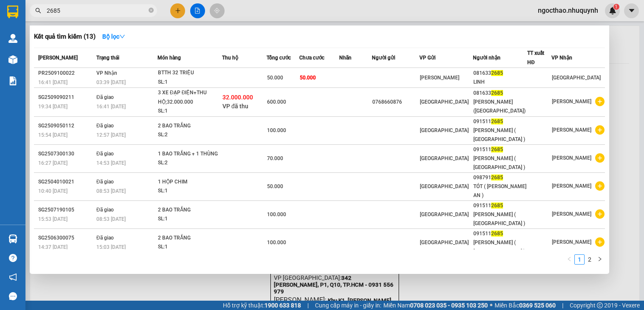 The width and height of the screenshot is (644, 310). I want to click on span: Món hàng, so click(169, 58).